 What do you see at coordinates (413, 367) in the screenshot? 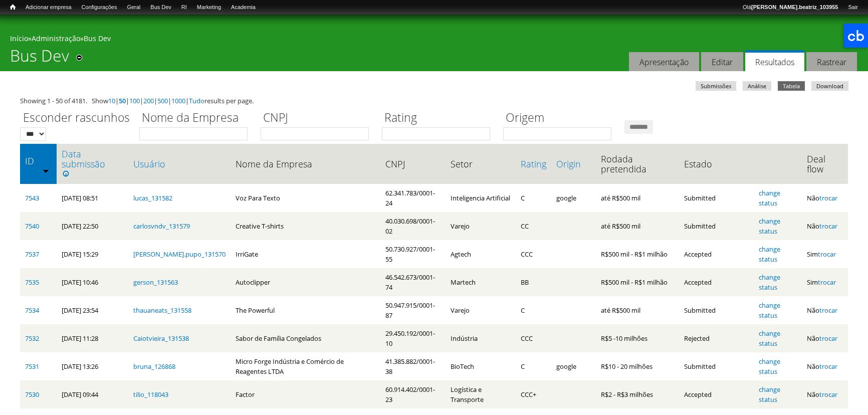
I see `td: 41.385.882/0001-38` at bounding box center [413, 367].